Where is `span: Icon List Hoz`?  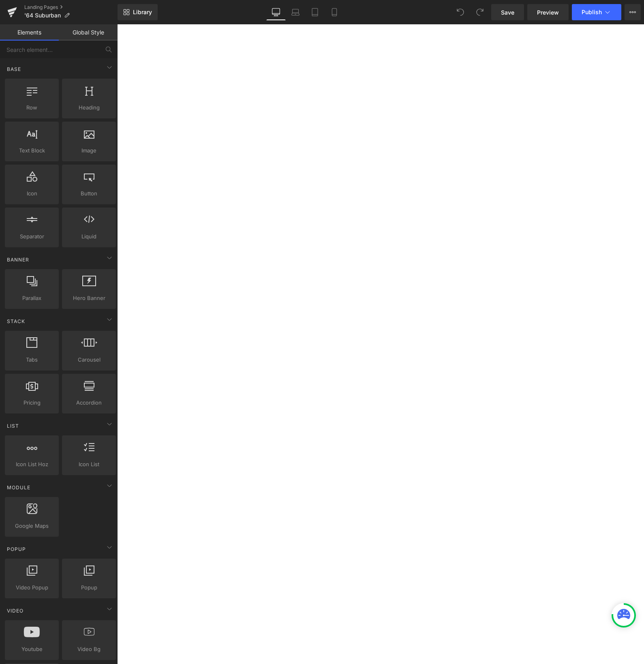
span: Icon List Hoz is located at coordinates (32, 465).